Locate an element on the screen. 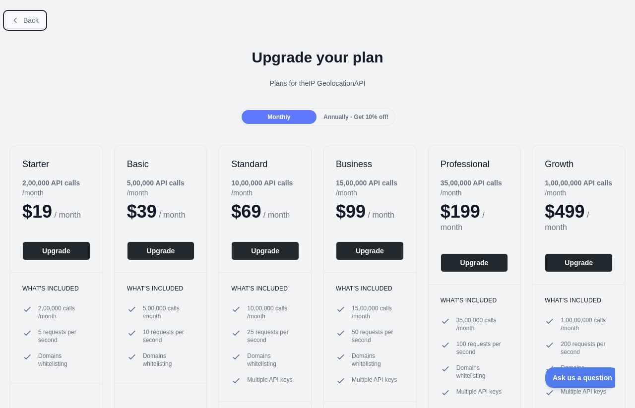 The image size is (635, 408). b: 15,00,000 API calls is located at coordinates (367, 183).